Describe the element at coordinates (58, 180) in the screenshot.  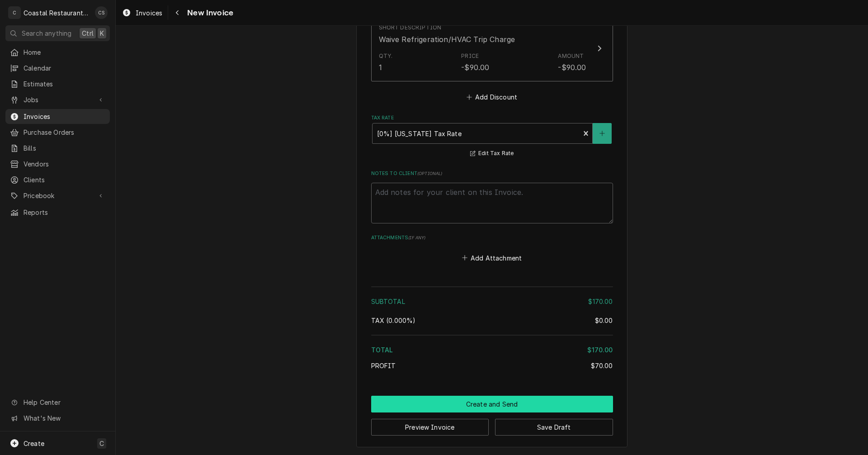
I see `a: Clients` at that location.